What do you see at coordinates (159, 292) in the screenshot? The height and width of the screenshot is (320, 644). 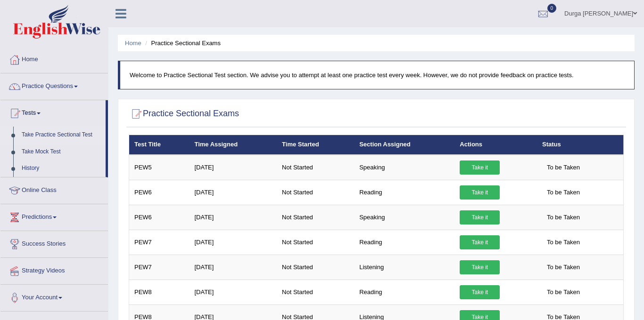 I see `td: PEW8` at bounding box center [159, 292].